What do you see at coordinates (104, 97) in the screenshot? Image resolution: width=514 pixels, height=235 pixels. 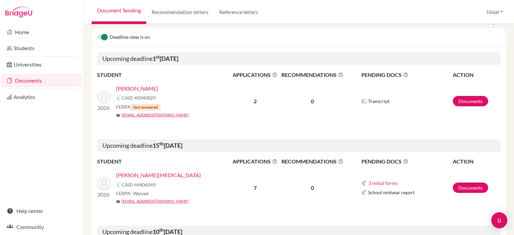 I see `img: Ramahi, Omar` at bounding box center [104, 97].